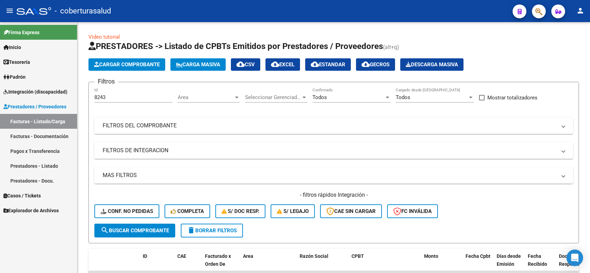 This screenshot has height=273, width=590. Describe the element at coordinates (135, 231) in the screenshot. I see `span: Buscar Comprobante` at that location.